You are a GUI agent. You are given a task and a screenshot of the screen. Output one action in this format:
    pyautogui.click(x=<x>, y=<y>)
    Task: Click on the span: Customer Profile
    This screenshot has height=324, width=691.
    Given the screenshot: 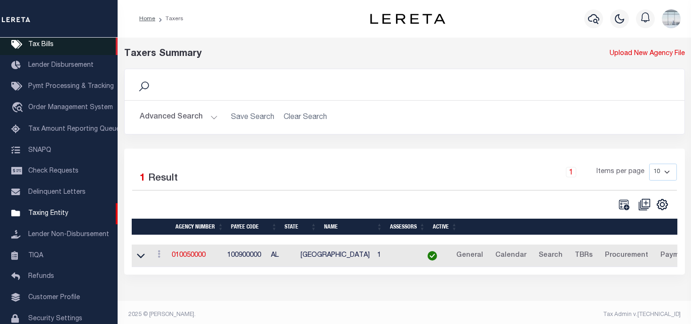 What is the action you would take?
    pyautogui.click(x=54, y=298)
    